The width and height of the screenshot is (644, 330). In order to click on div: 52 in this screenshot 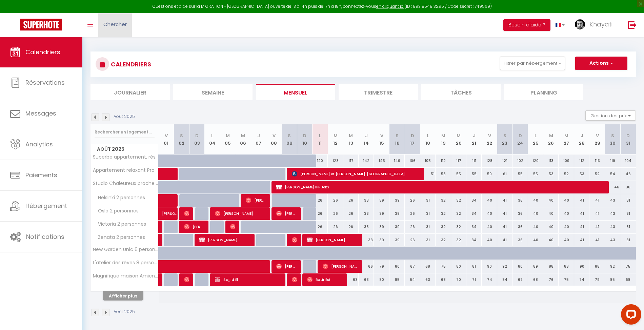, I will do `click(566, 174)`.